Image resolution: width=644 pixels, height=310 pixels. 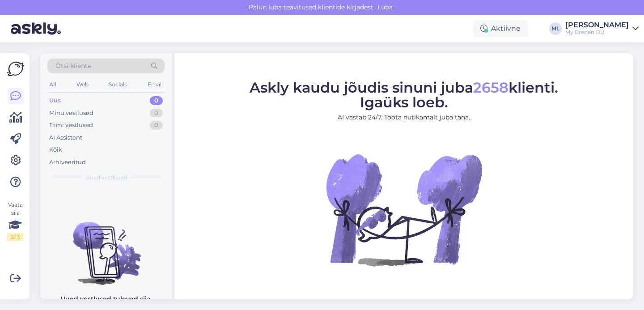 I want to click on div: Uus, so click(x=55, y=100).